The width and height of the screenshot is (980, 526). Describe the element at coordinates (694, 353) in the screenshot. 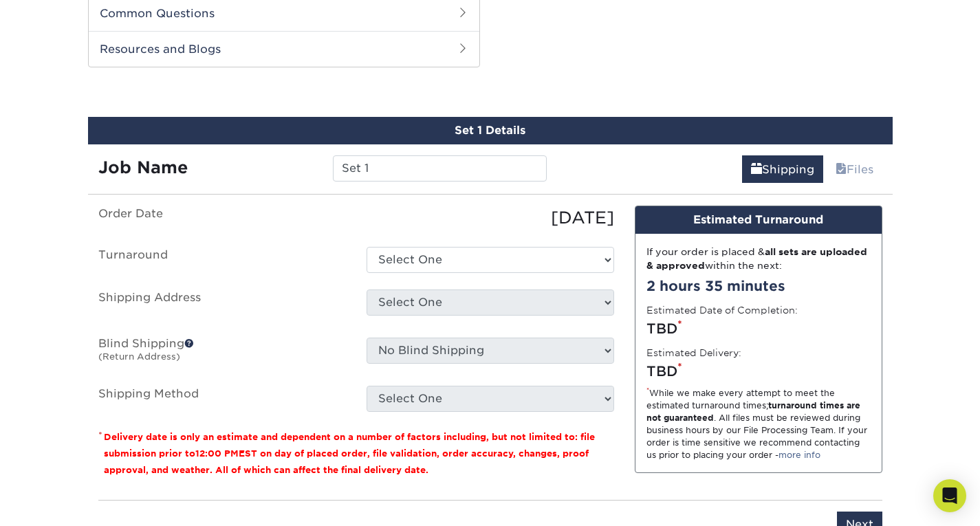

I see `label: Estimated Delivery:` at that location.